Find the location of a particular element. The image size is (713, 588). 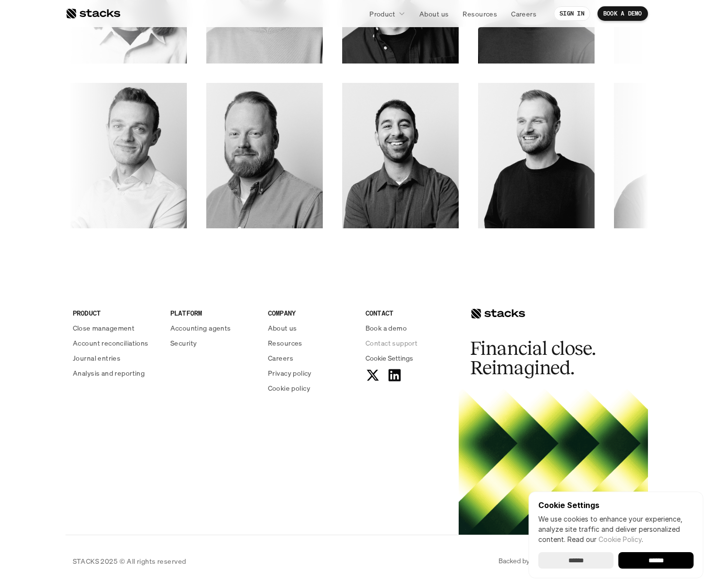

a: Security is located at coordinates (213, 343).